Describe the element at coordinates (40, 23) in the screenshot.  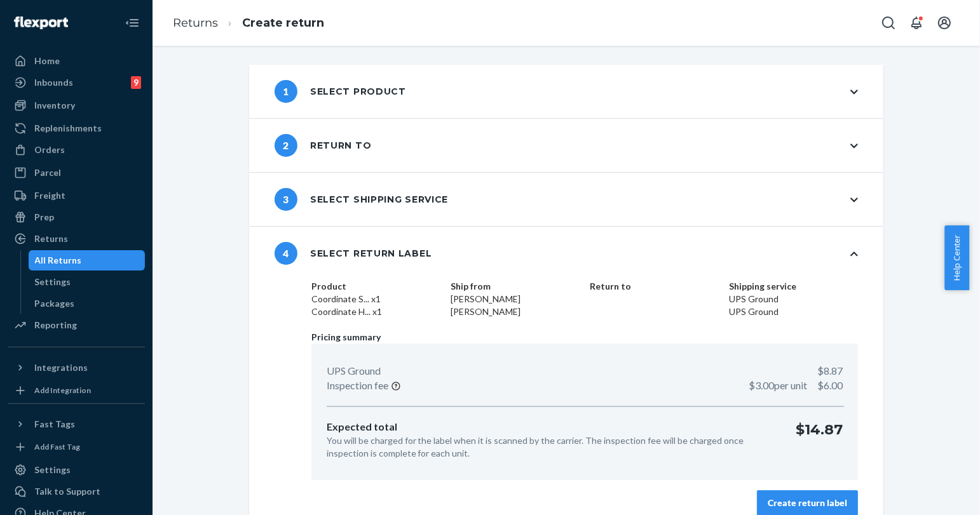
I see `img: Flexport logo` at that location.